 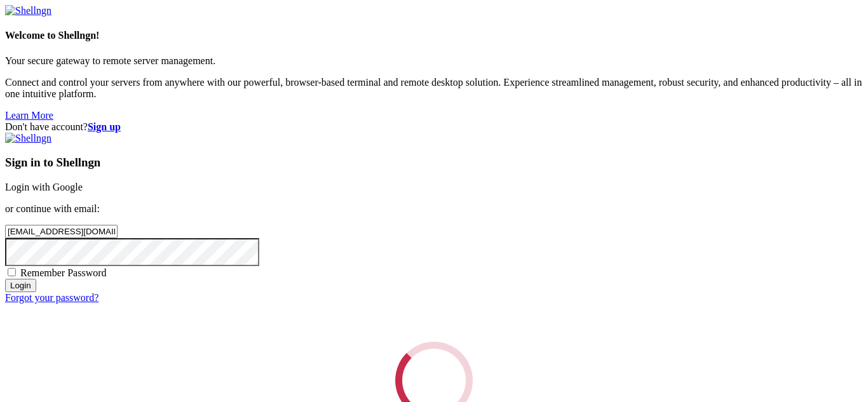 What do you see at coordinates (434, 209) in the screenshot?
I see `p: or continue with email:` at bounding box center [434, 209].